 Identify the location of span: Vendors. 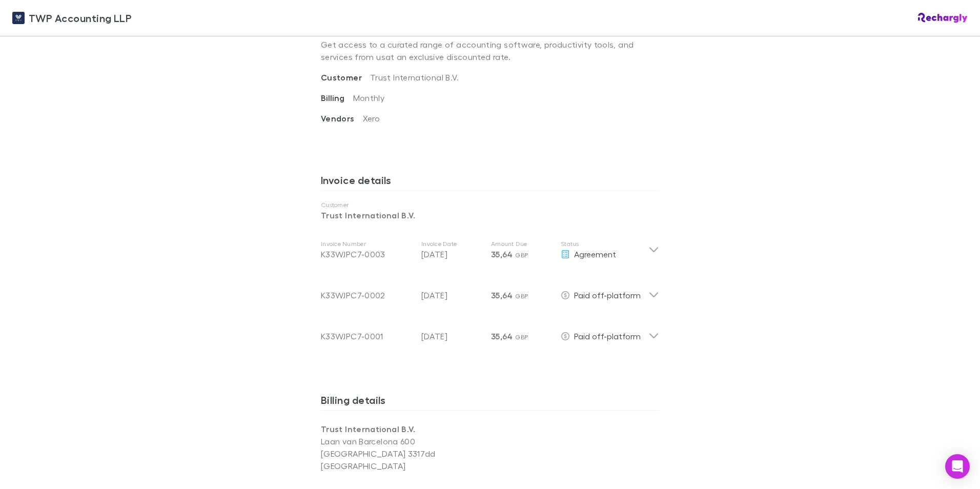
(342, 119).